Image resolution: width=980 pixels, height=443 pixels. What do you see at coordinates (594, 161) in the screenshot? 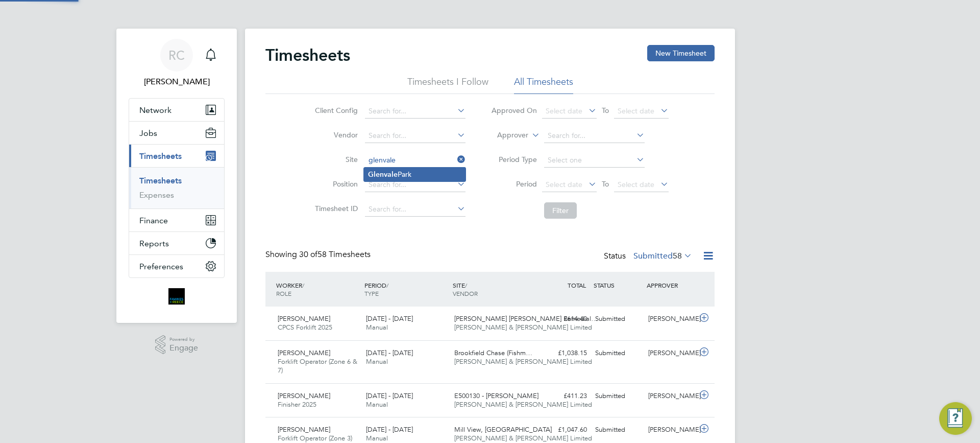
I see `input: Select one` at bounding box center [594, 161].